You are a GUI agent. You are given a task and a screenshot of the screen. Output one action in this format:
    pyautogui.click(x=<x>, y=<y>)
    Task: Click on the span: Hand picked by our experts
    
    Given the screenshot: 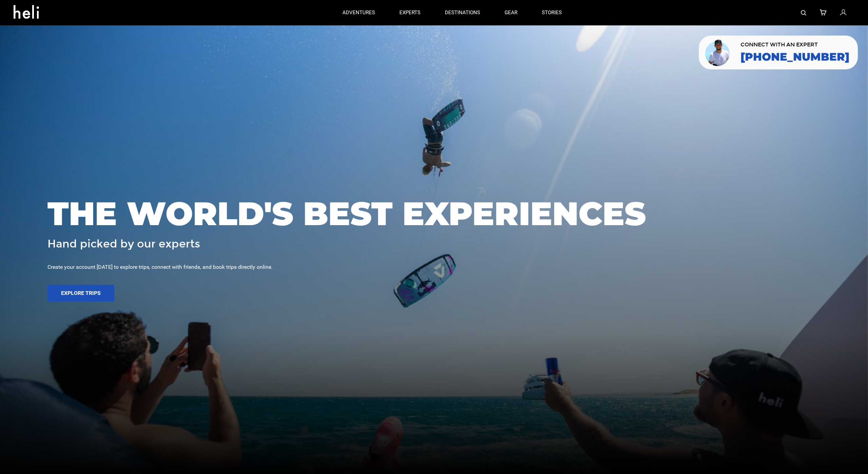 What is the action you would take?
    pyautogui.click(x=124, y=244)
    